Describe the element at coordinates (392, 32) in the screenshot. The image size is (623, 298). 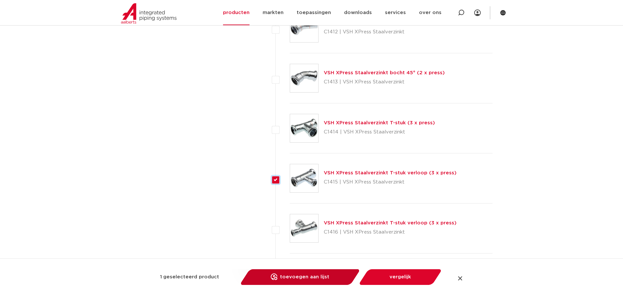
I see `p: C1412 | VSH XPress Staalverzinkt` at that location.